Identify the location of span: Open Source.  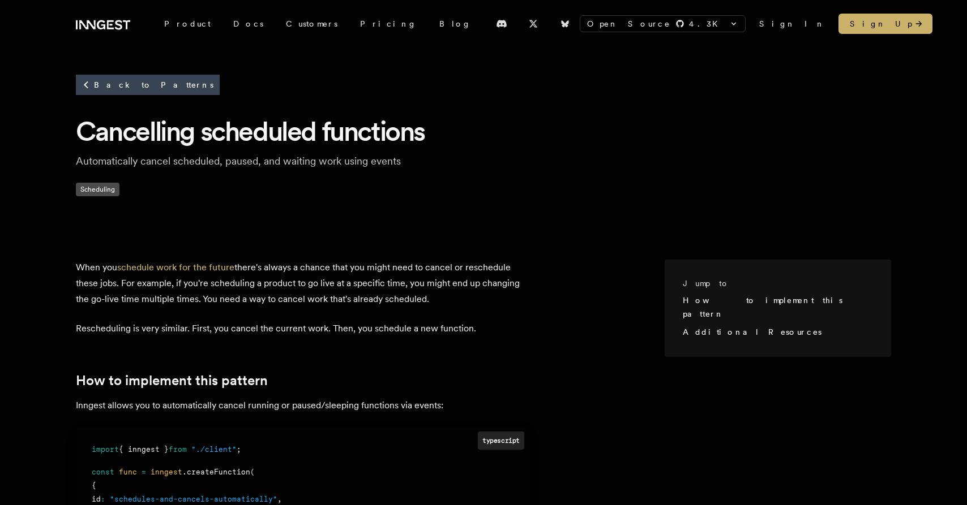
(629, 24).